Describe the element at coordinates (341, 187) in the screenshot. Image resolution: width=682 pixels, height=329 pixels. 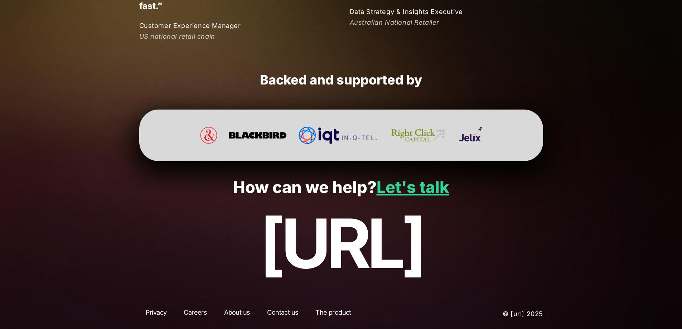
I see `p: How can we help?` at that location.